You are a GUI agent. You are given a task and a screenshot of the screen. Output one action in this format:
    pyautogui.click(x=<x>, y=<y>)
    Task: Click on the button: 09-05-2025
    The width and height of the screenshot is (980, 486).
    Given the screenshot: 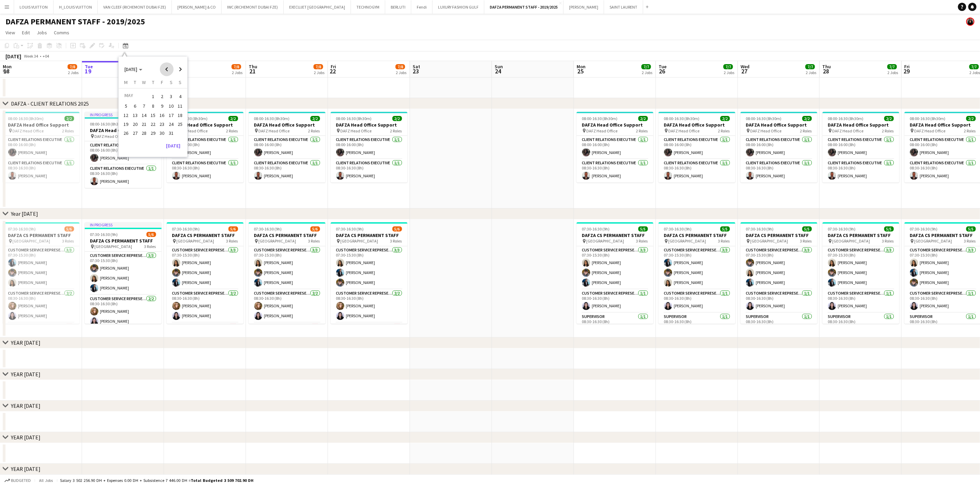 What is the action you would take?
    pyautogui.click(x=162, y=106)
    